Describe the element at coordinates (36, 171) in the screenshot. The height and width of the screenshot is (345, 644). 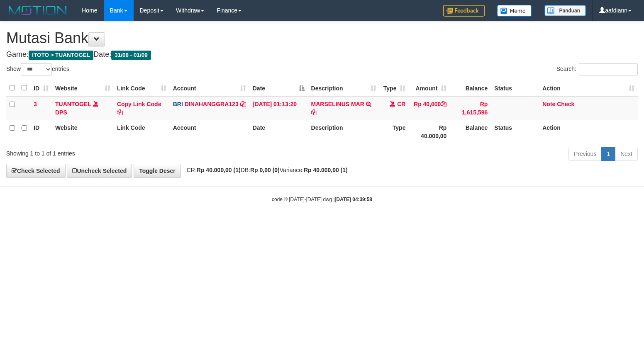
I see `a: Check Selected` at that location.